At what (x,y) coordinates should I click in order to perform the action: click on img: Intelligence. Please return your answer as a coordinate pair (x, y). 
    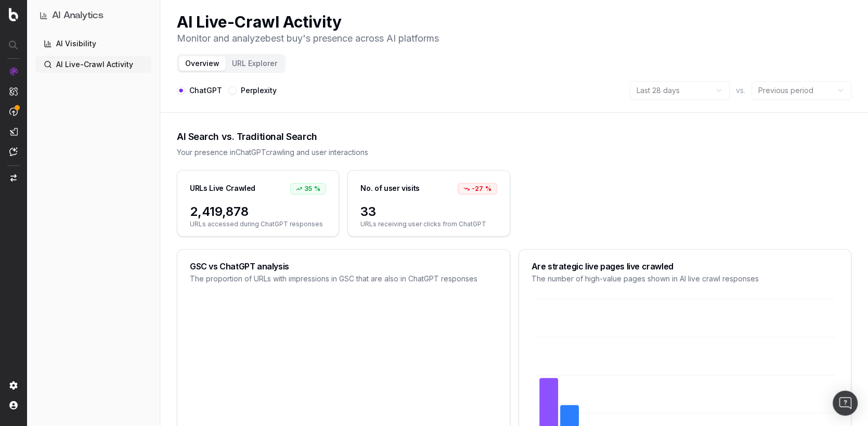
    Looking at the image, I should click on (14, 91).